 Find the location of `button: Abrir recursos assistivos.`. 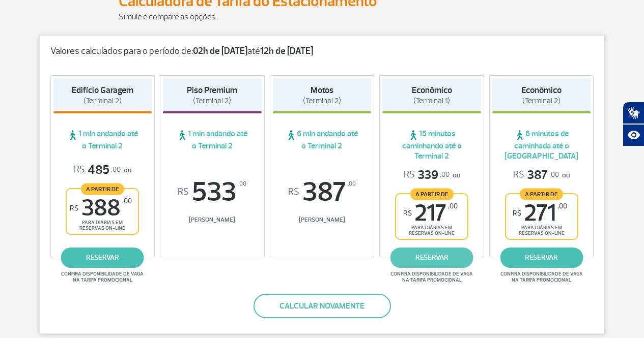

button: Abrir recursos assistivos. is located at coordinates (633, 135).